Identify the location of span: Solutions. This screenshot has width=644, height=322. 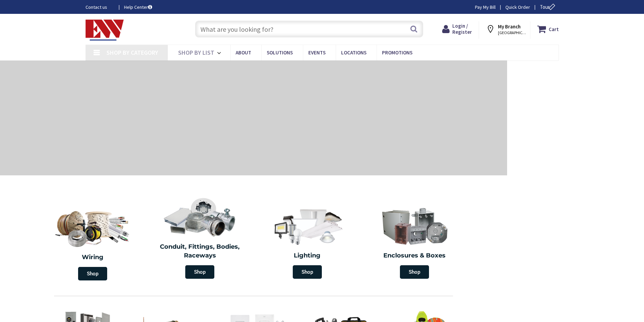
(280, 52).